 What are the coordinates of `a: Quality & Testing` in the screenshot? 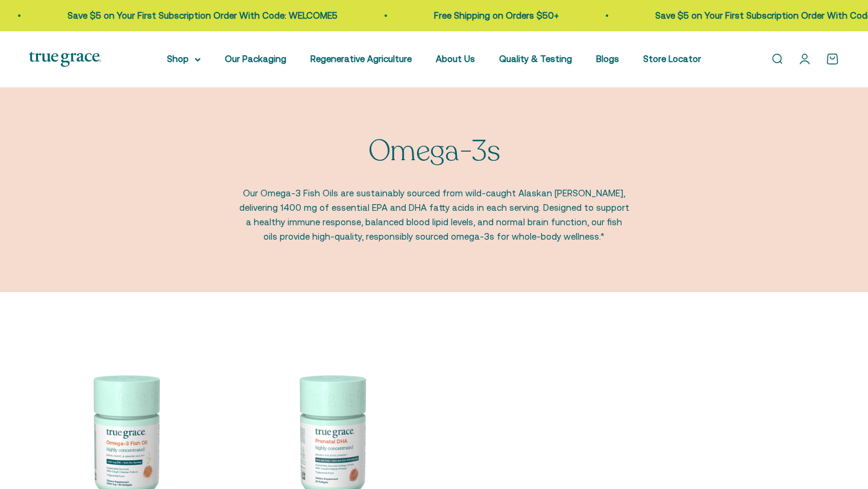 It's located at (535, 58).